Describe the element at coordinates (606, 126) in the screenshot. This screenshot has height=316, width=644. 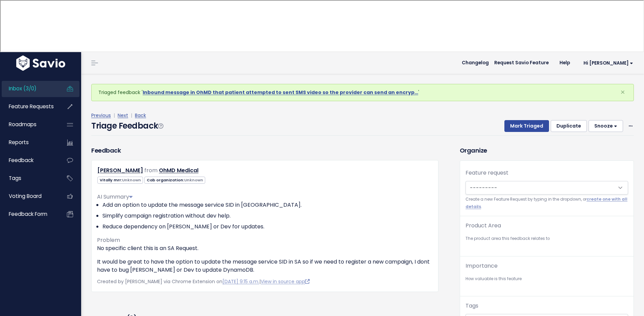
I see `button: Snooze` at that location.